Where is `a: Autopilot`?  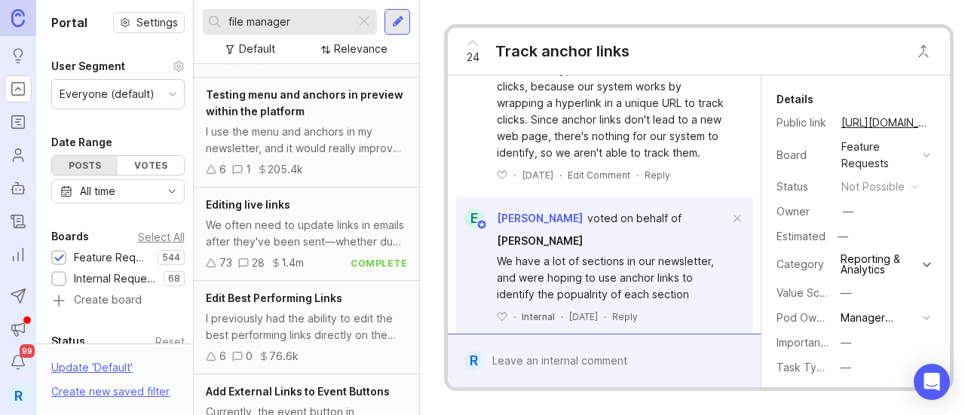 a: Autopilot is located at coordinates (18, 189).